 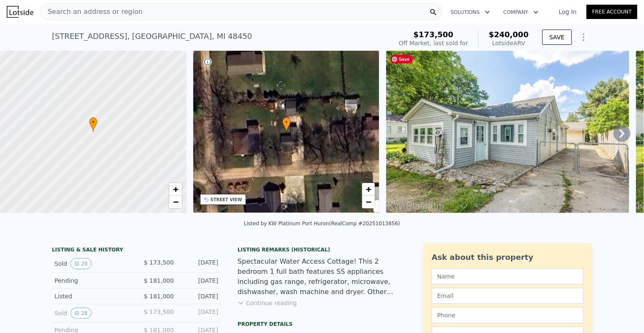 What do you see at coordinates (557, 37) in the screenshot?
I see `button: SAVE` at bounding box center [557, 37].